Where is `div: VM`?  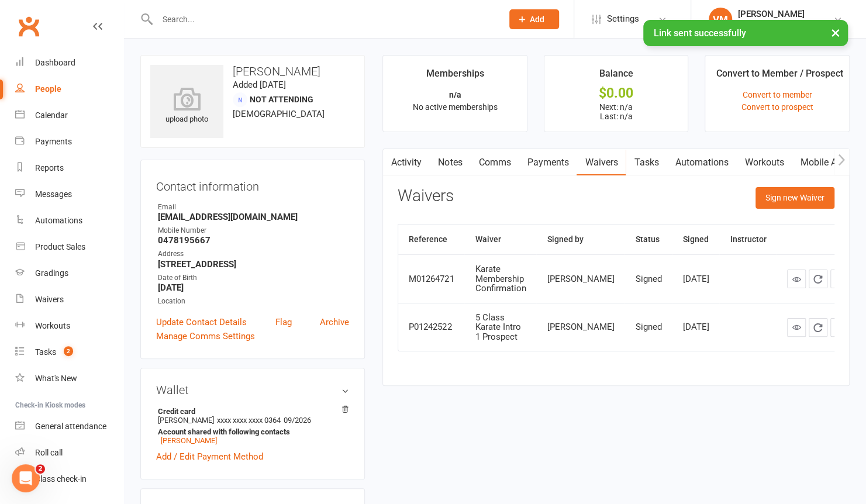
div: VM is located at coordinates (720, 19).